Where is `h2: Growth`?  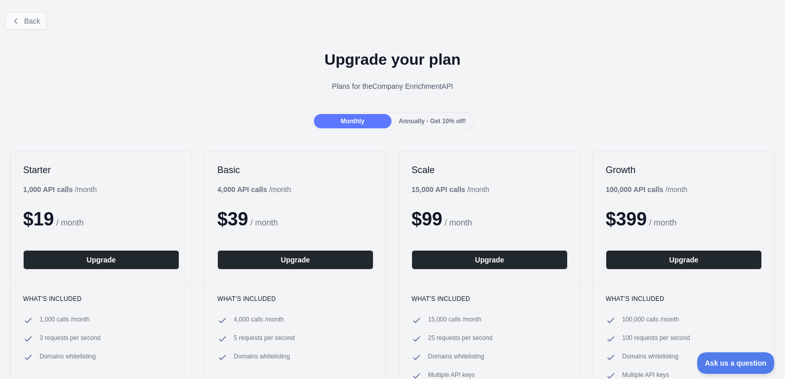 h2: Growth is located at coordinates (684, 170).